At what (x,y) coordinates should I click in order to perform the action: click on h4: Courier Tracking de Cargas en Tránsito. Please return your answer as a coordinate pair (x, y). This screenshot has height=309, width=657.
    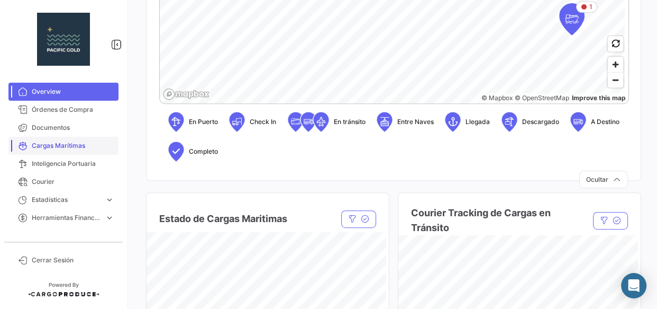
    Looking at the image, I should click on (487, 220).